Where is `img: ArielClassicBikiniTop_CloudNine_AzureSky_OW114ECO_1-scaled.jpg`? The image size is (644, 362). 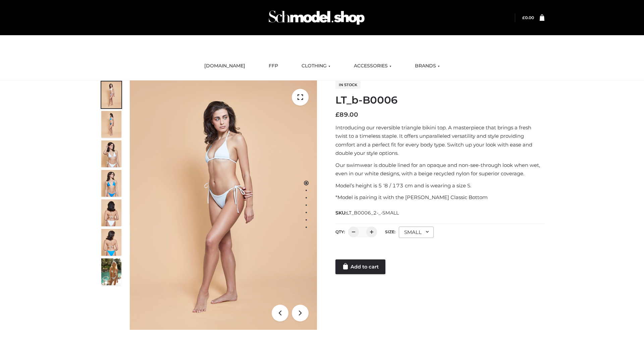 img: ArielClassicBikiniTop_CloudNine_AzureSky_OW114ECO_1-scaled.jpg is located at coordinates (111, 95).